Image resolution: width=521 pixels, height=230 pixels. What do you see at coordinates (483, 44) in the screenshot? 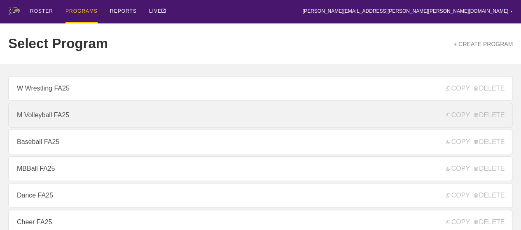
I see `a: + CREATE PROGRAM` at bounding box center [483, 44].